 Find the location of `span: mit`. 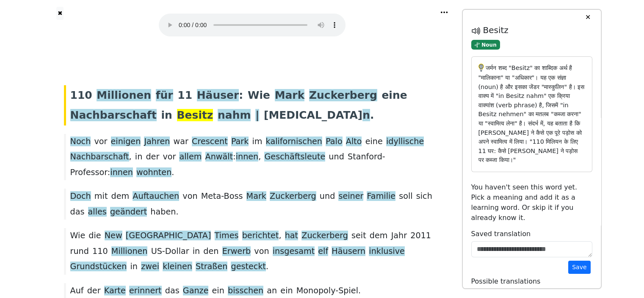

span: mit is located at coordinates (101, 196).